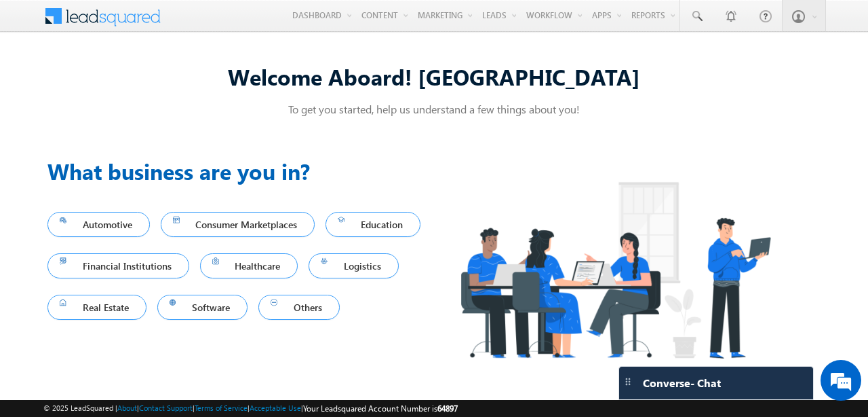 The height and width of the screenshot is (417, 868). What do you see at coordinates (241, 171) in the screenshot?
I see `h3: What business are you in?` at bounding box center [241, 171].